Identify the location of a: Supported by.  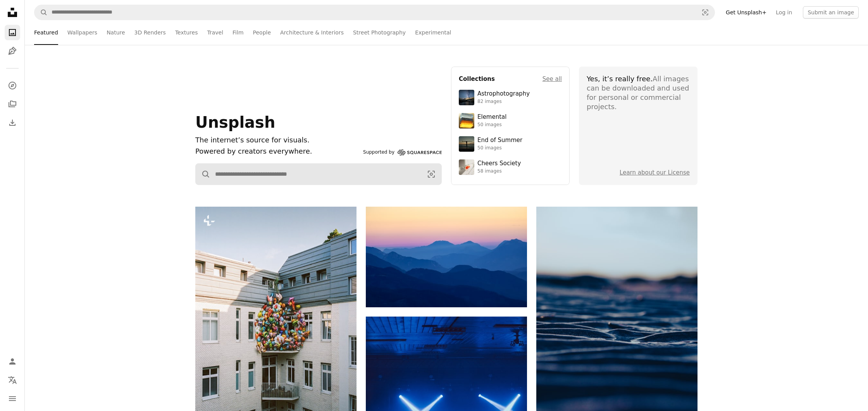
(403, 152).